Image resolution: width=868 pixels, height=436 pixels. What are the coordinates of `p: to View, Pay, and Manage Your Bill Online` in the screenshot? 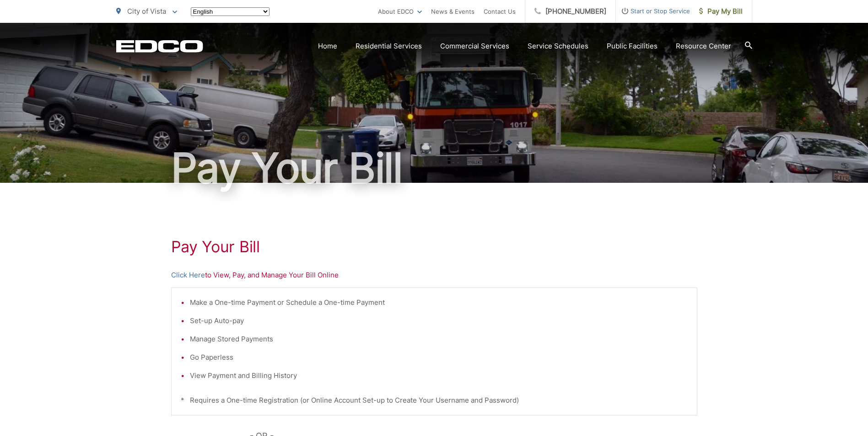 It's located at (434, 275).